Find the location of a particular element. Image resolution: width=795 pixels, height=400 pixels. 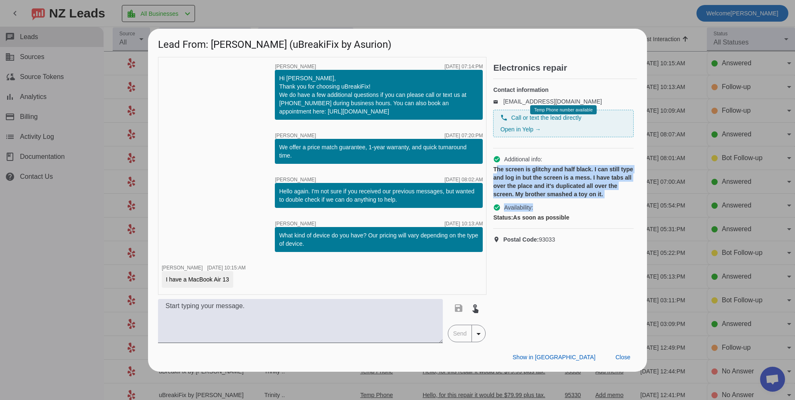

strong: Status: is located at coordinates (503, 217).